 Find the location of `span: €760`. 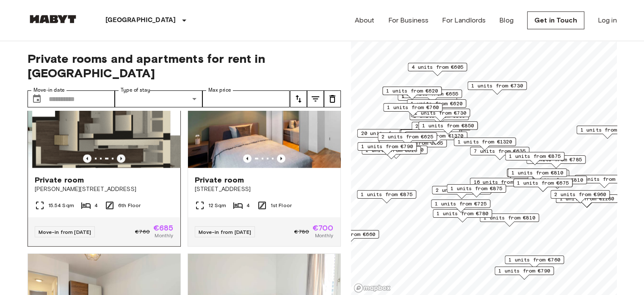

span: €760 is located at coordinates (142, 232).